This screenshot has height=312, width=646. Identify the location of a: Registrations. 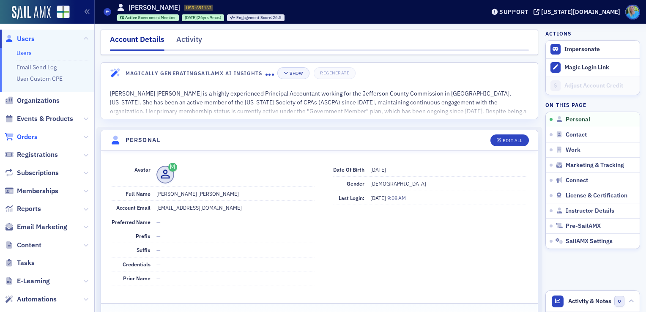
(31, 155).